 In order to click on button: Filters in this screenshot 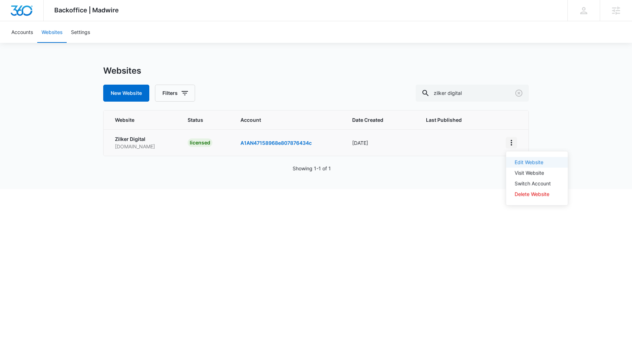, I will do `click(175, 93)`.